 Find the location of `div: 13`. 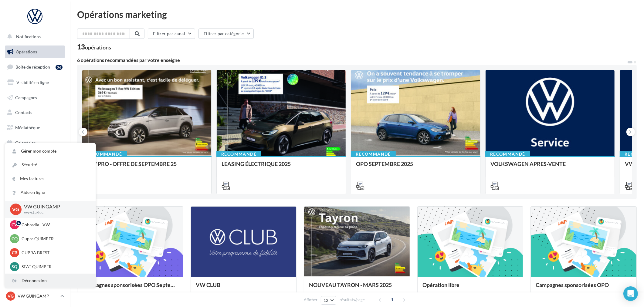

div: 13 is located at coordinates (94, 47).